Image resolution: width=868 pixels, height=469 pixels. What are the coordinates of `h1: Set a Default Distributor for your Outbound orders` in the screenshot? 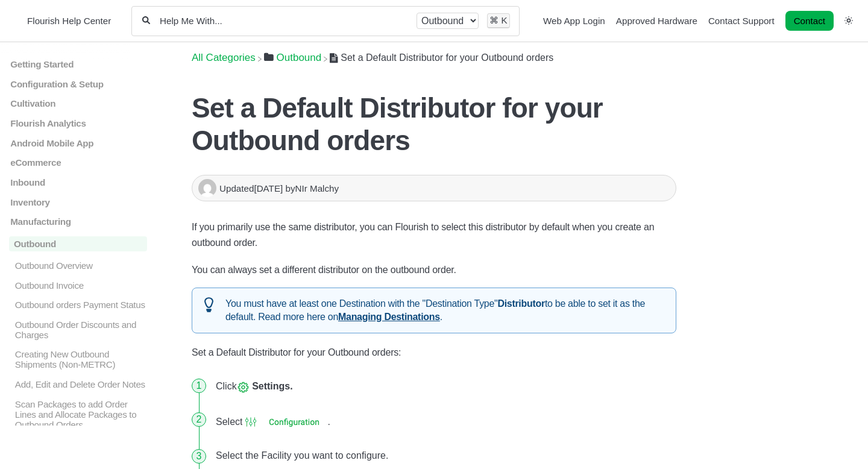 It's located at (434, 124).